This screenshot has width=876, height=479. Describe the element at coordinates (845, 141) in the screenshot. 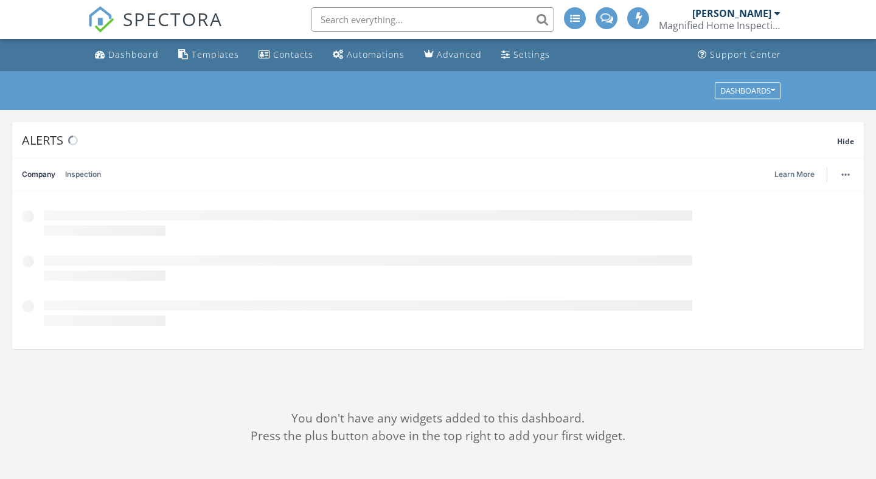

I see `span: Hide` at that location.